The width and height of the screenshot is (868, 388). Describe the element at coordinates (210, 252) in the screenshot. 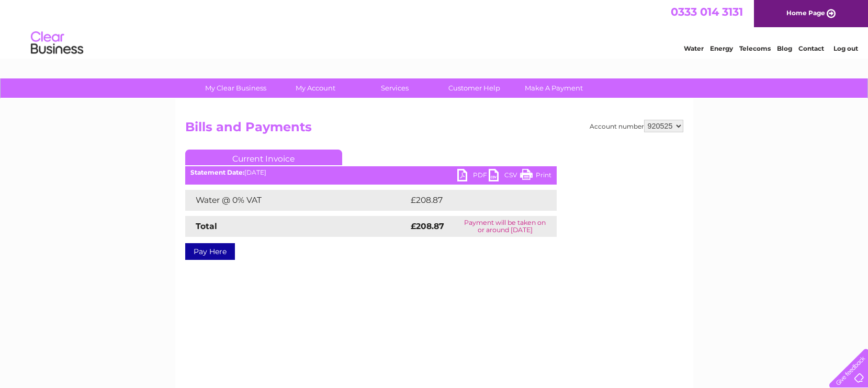

I see `a: Pay Here` at that location.